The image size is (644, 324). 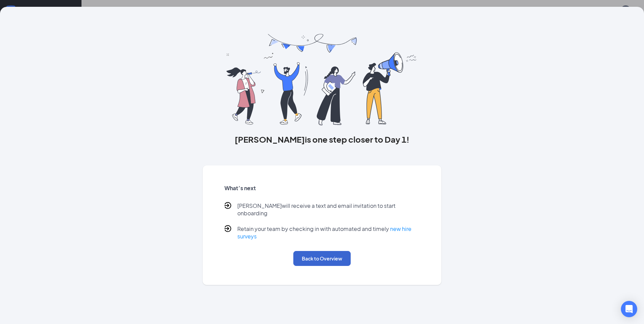 I want to click on div: Open Intercom Messenger, so click(x=629, y=309).